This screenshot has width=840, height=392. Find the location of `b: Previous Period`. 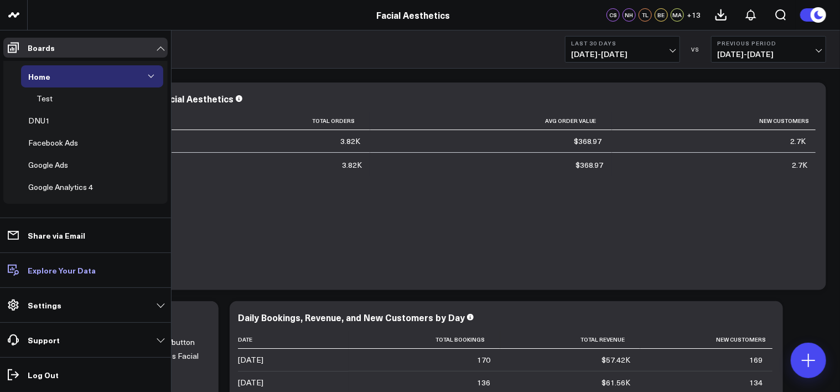

b: Previous Period is located at coordinates (768, 43).